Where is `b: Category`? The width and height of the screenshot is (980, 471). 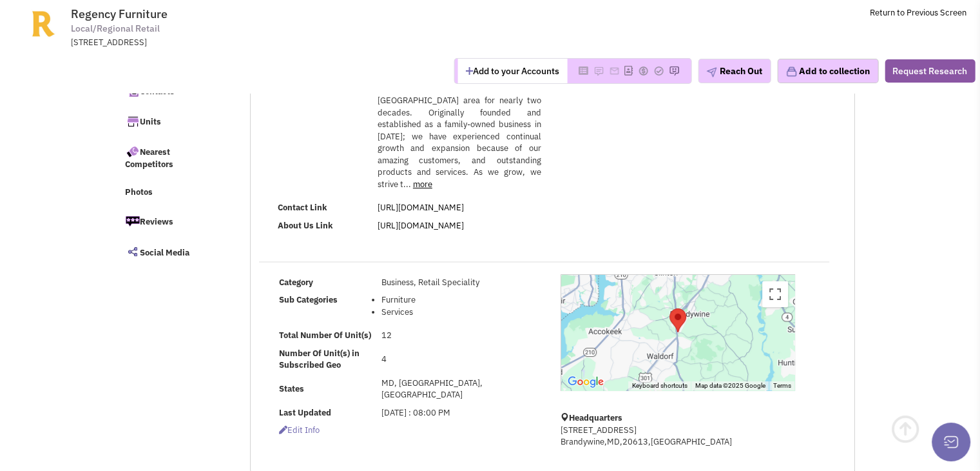
b: Category is located at coordinates (295, 282).